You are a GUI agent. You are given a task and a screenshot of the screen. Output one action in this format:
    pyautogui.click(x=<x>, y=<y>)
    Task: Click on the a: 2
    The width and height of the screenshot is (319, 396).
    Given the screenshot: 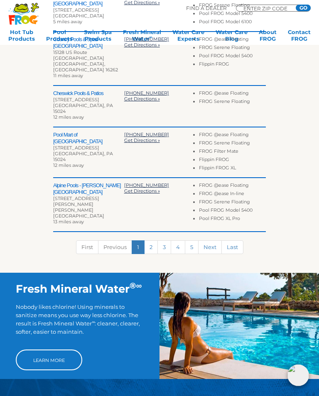 What is the action you would take?
    pyautogui.click(x=151, y=247)
    